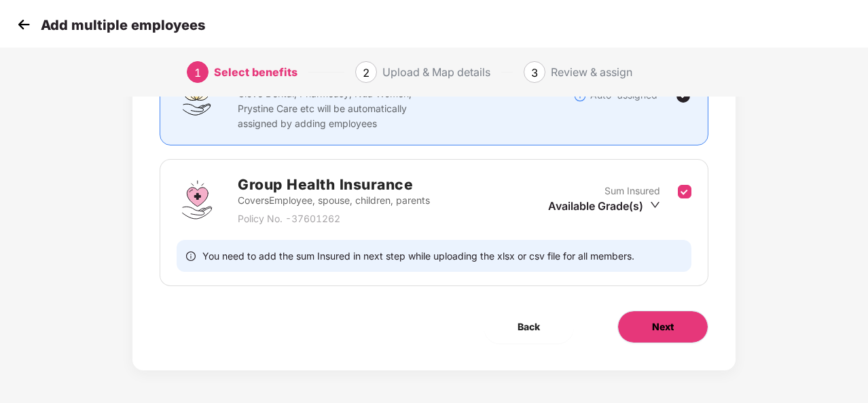 The height and width of the screenshot is (403, 868). What do you see at coordinates (333, 218) in the screenshot?
I see `p: Policy No. - 37601262` at bounding box center [333, 218].